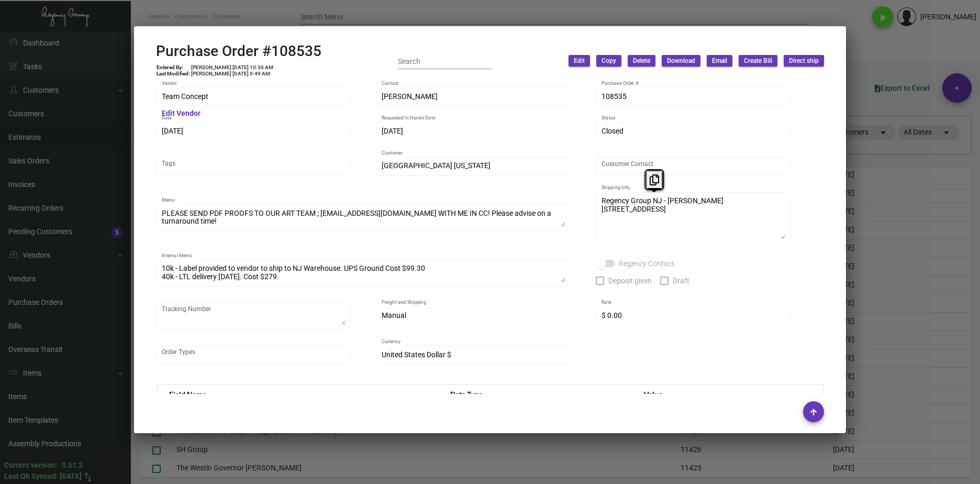 This screenshot has width=980, height=484. I want to click on th: Data Type, so click(537, 394).